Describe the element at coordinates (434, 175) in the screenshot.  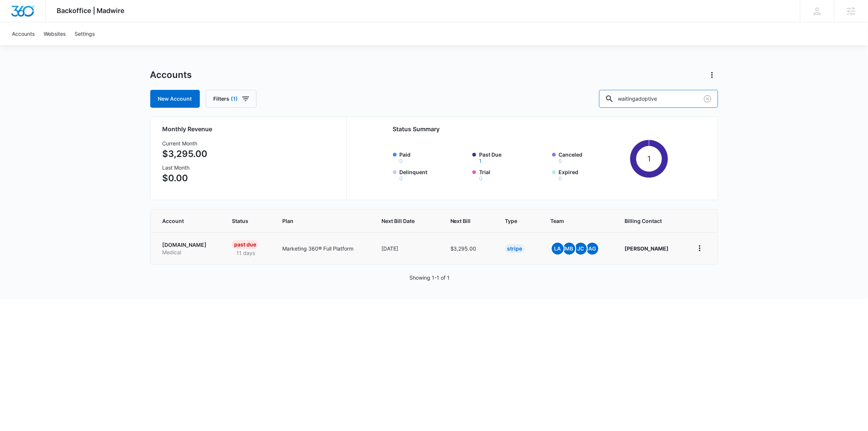
I see `label: Delinquent` at that location.